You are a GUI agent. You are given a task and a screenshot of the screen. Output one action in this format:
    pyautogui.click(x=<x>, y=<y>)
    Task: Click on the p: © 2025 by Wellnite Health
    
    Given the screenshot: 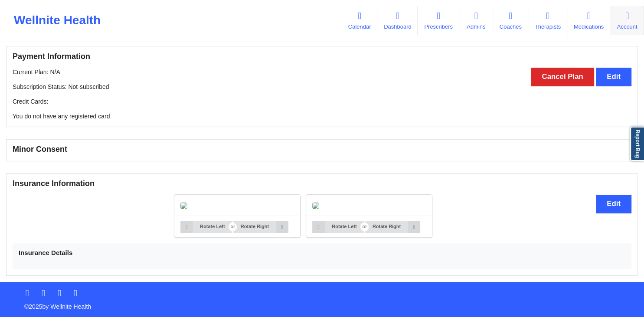 What is the action you would take?
    pyautogui.click(x=322, y=303)
    